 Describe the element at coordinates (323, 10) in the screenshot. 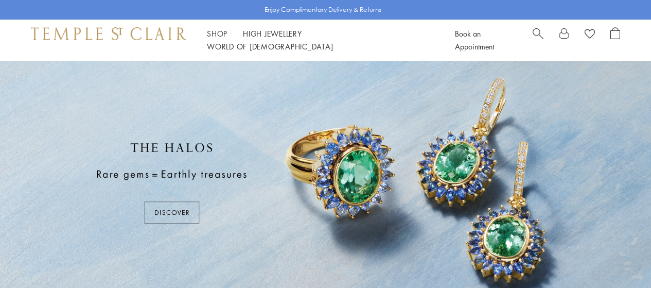

I see `p: Enjoy Complimentary Delivery & Returns` at that location.